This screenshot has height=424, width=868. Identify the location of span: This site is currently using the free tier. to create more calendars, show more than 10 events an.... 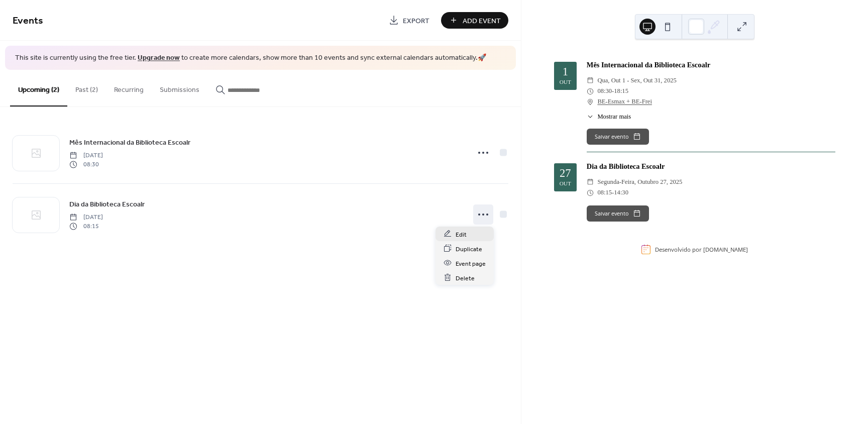
(251, 58).